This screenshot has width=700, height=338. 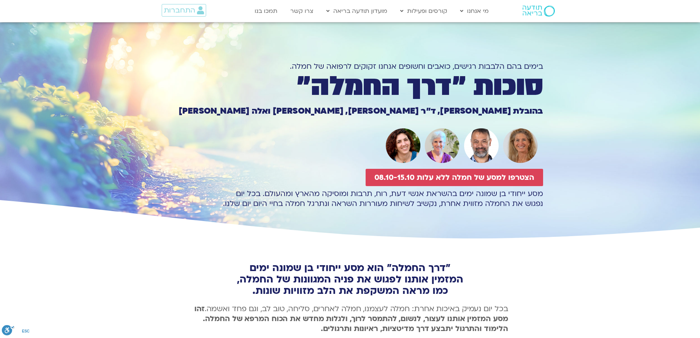 What do you see at coordinates (350, 198) in the screenshot?
I see `p: מסע ייחודי בן שמונה ימים בהשראת אנשי דעת, רוח, תרבות ומוסיקה מהארץ ומהעולם. בכל יום נפגוש את החמל...` at bounding box center [350, 198].